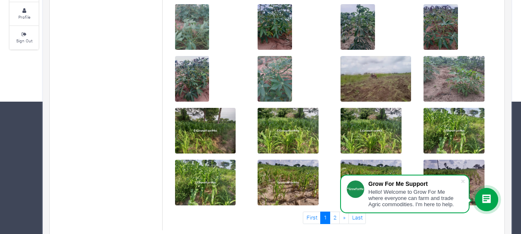 The width and height of the screenshot is (521, 234). Describe the element at coordinates (414, 198) in the screenshot. I see `div: Hello! Welcome to Grow For Me where everyone can farm and trade Agric commodities. I'm here to help.` at that location.